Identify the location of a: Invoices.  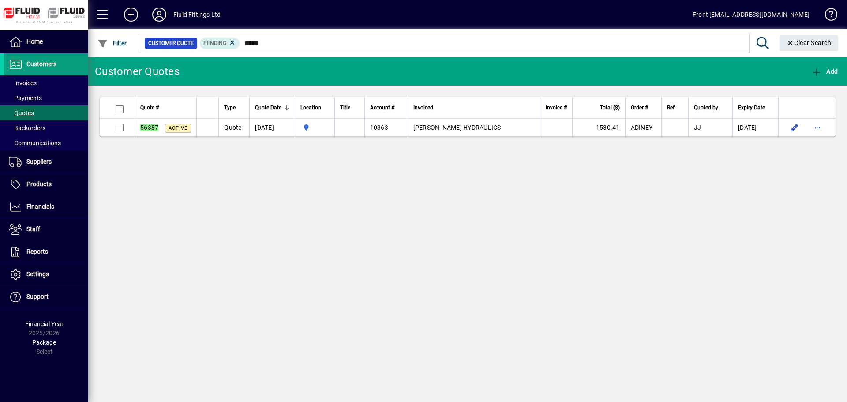
(46, 83).